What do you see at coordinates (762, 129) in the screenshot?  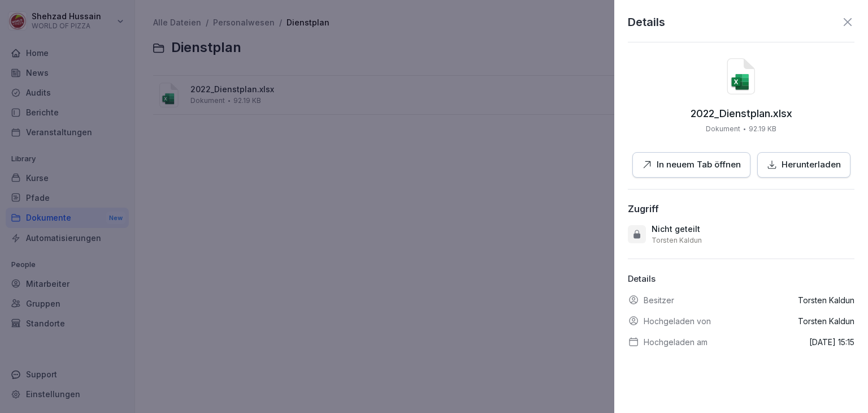 I see `p: 92.19 KB` at bounding box center [762, 129].